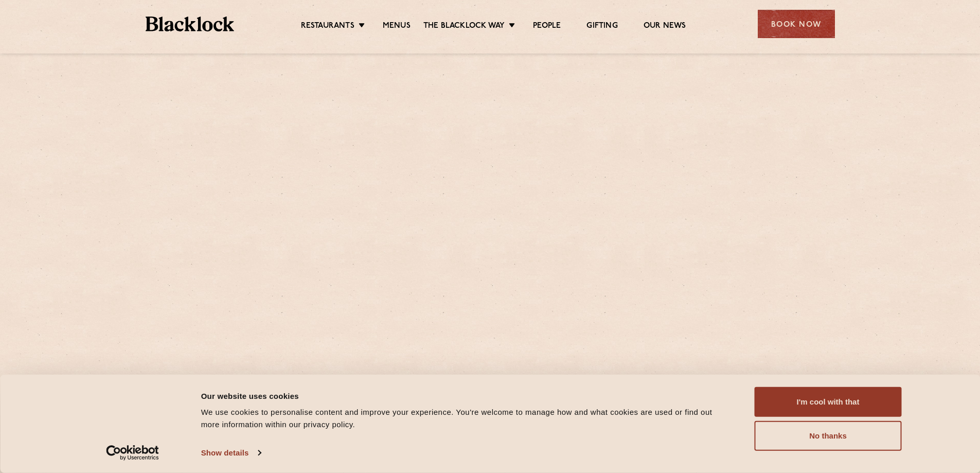  What do you see at coordinates (665, 27) in the screenshot?
I see `a: Our News` at bounding box center [665, 27].